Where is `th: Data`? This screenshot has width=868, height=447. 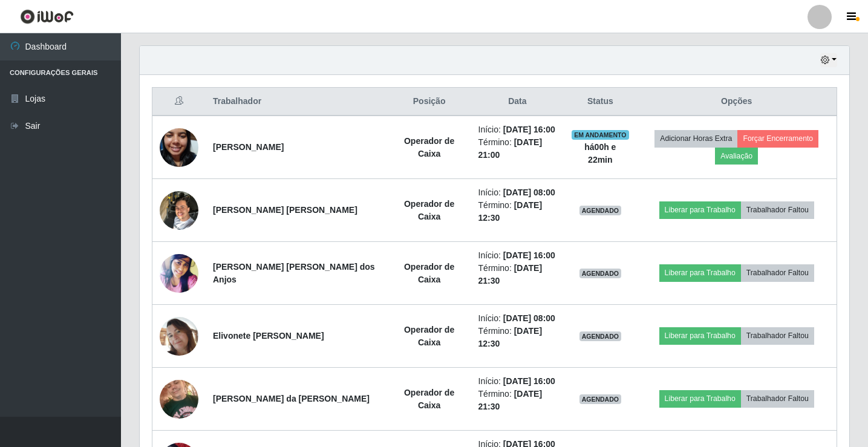 th: Data is located at coordinates (517, 102).